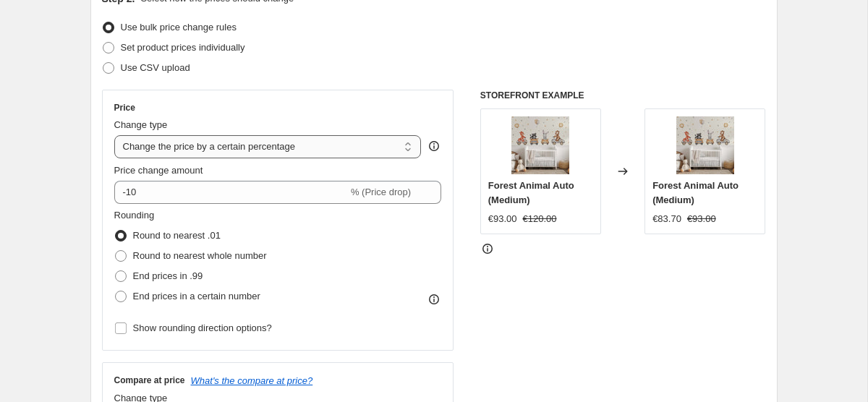 The width and height of the screenshot is (868, 402). What do you see at coordinates (124, 108) in the screenshot?
I see `h3: Price` at bounding box center [124, 108].